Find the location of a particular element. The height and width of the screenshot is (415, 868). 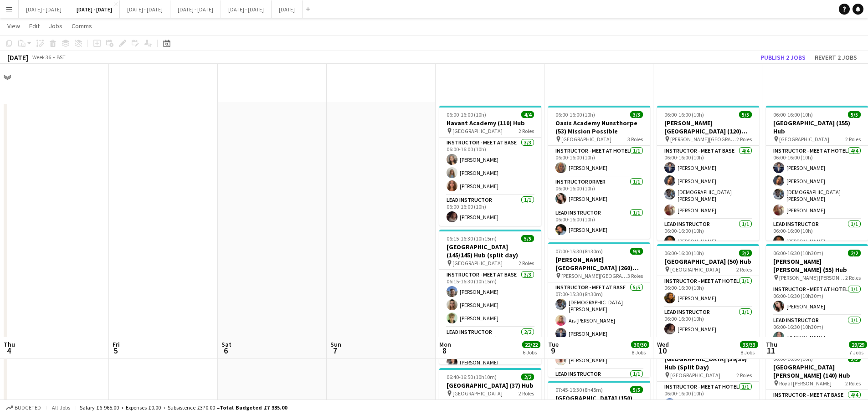

span: Jobs is located at coordinates (55, 26).